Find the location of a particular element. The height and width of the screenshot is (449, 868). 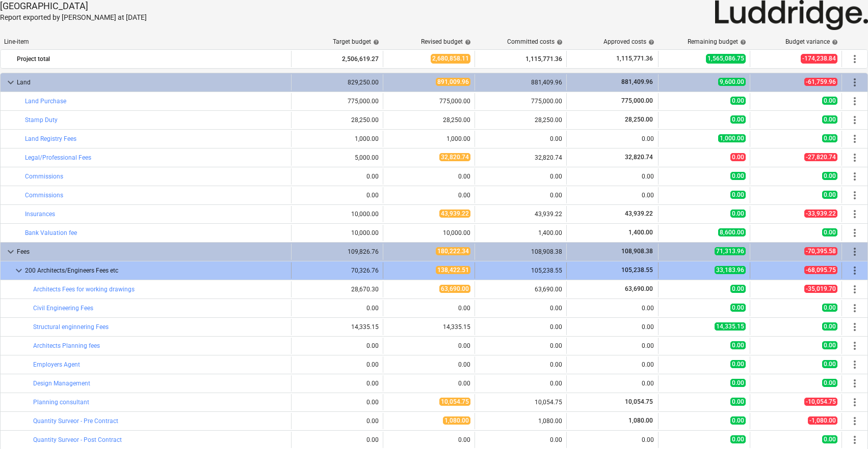

span: -70,395.58 is located at coordinates (820, 251).